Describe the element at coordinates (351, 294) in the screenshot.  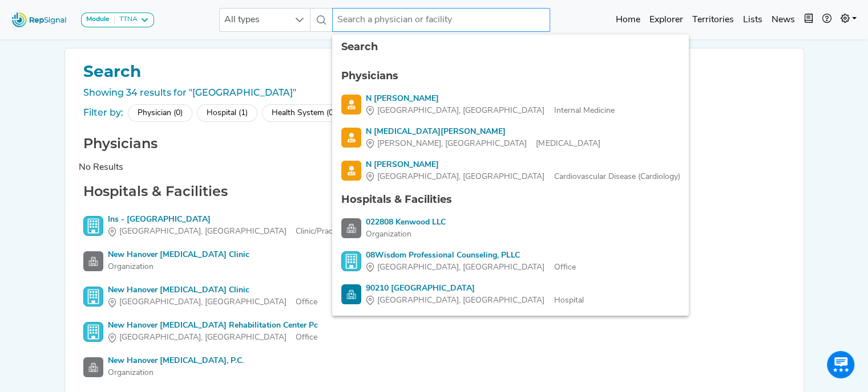
I see `img: Hospital Search Icon` at that location.